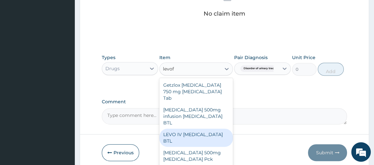 Image resolution: width=374 pixels, height=165 pixels. What do you see at coordinates (331, 69) in the screenshot?
I see `button: Add` at bounding box center [331, 69].